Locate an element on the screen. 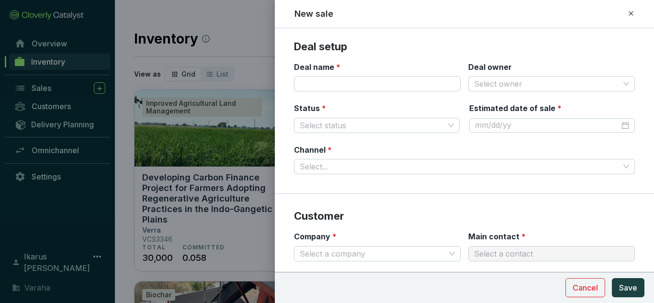 Image resolution: width=654 pixels, height=303 pixels. p: Deal setup is located at coordinates (464, 47).